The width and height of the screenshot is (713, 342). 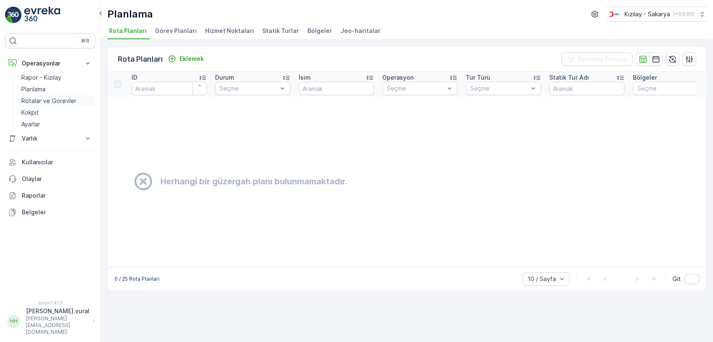 I want to click on font: Eklemek, so click(x=192, y=58).